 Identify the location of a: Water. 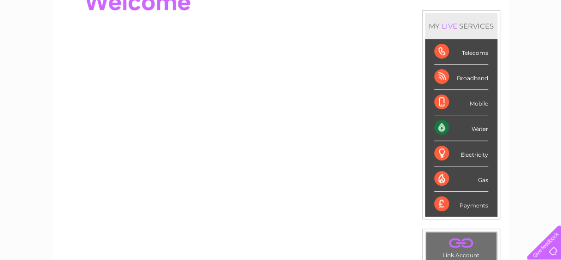
(408, 42).